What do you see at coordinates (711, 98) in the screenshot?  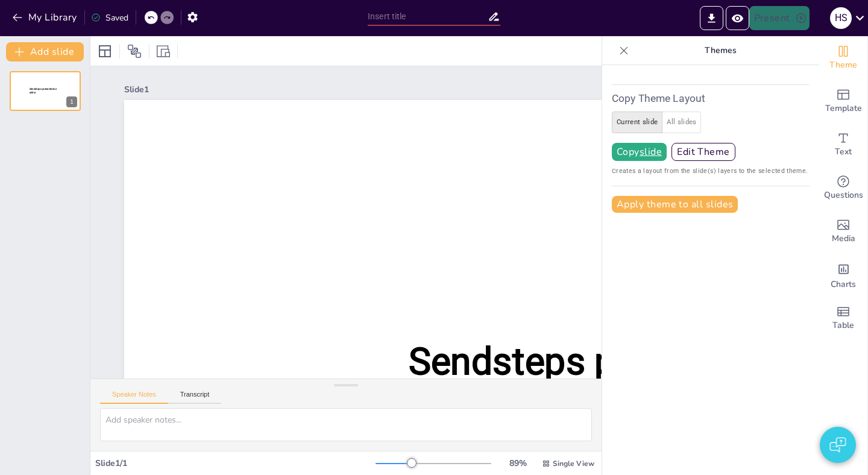 I see `h6: Copy Theme Layout` at bounding box center [711, 98].